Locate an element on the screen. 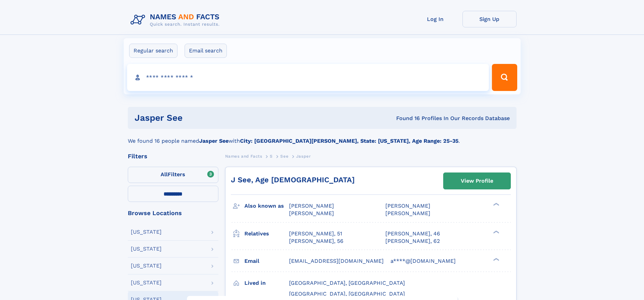 This screenshot has height=300, width=644. h3: Relatives is located at coordinates (267, 234).